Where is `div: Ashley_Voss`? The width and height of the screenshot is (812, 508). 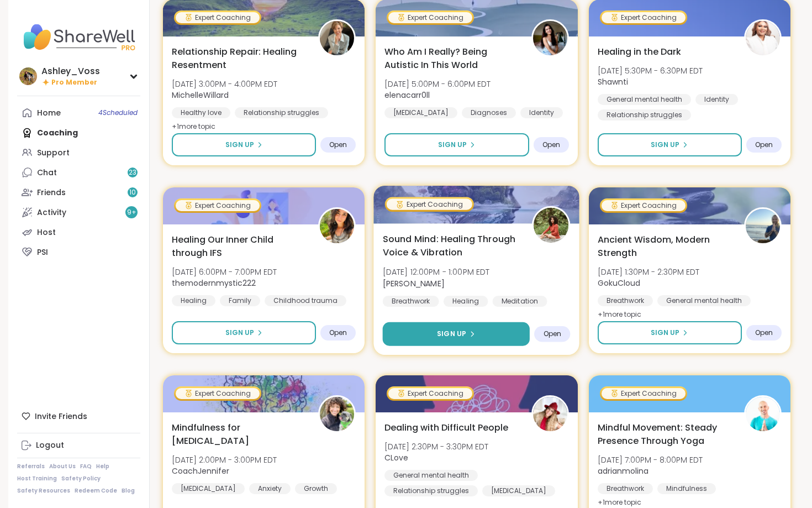
div: Ashley_Voss is located at coordinates (71, 71).